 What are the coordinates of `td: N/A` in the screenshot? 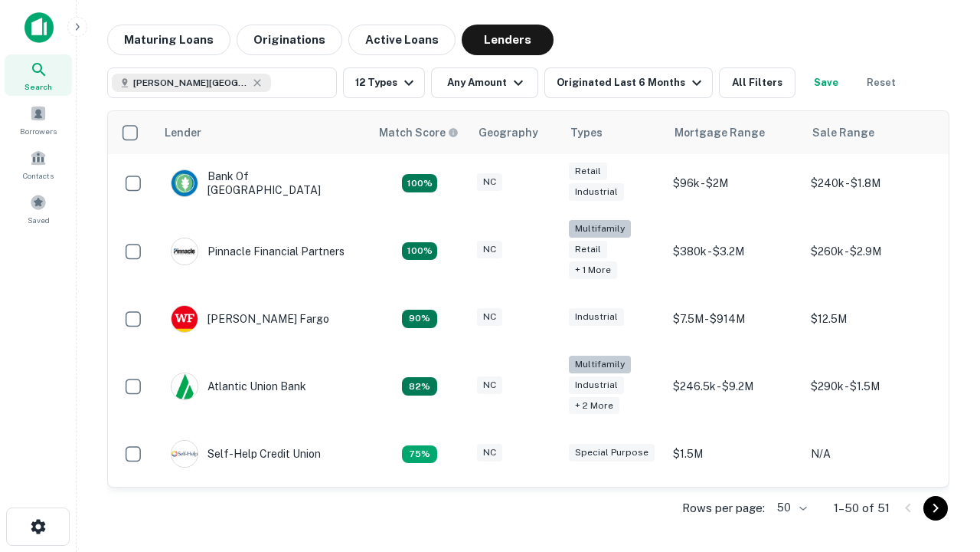 It's located at (873, 454).